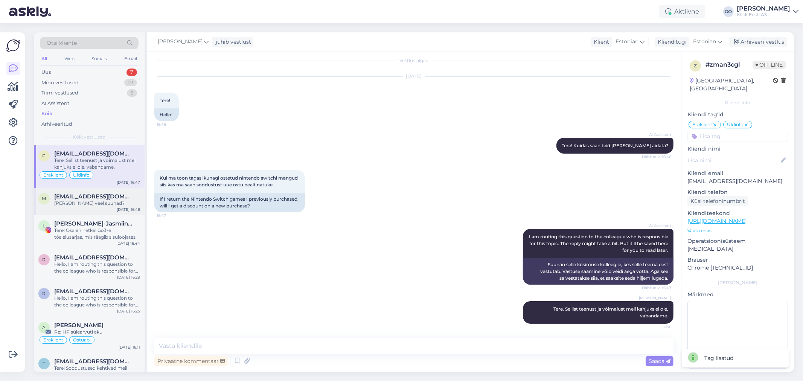  What do you see at coordinates (60, 93) in the screenshot?
I see `div: Tiimi vestlused` at bounding box center [60, 93].